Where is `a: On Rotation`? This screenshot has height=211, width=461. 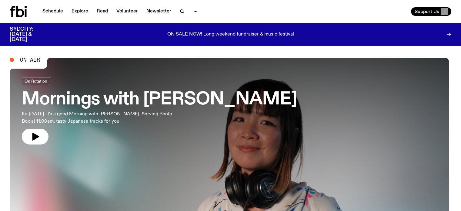 a: On Rotation is located at coordinates (36, 81).